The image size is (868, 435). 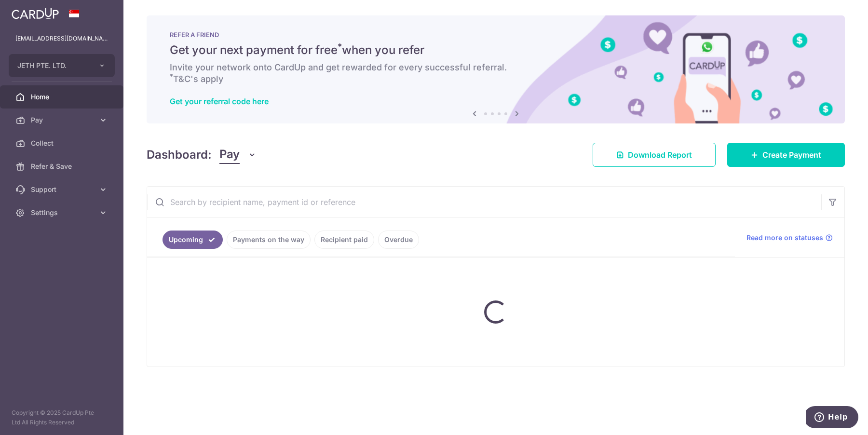 I want to click on span: Collect, so click(x=63, y=143).